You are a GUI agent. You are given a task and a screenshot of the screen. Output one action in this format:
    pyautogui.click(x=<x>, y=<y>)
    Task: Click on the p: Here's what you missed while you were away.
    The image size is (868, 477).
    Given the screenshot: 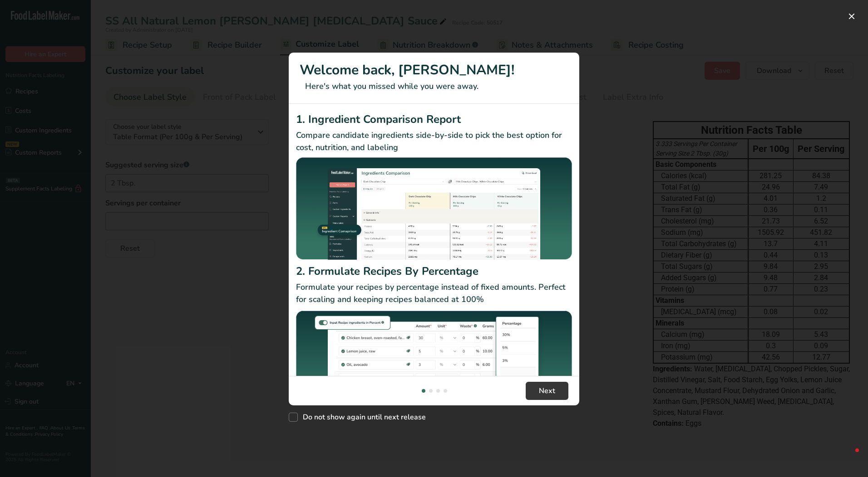 What is the action you would take?
    pyautogui.click(x=434, y=86)
    